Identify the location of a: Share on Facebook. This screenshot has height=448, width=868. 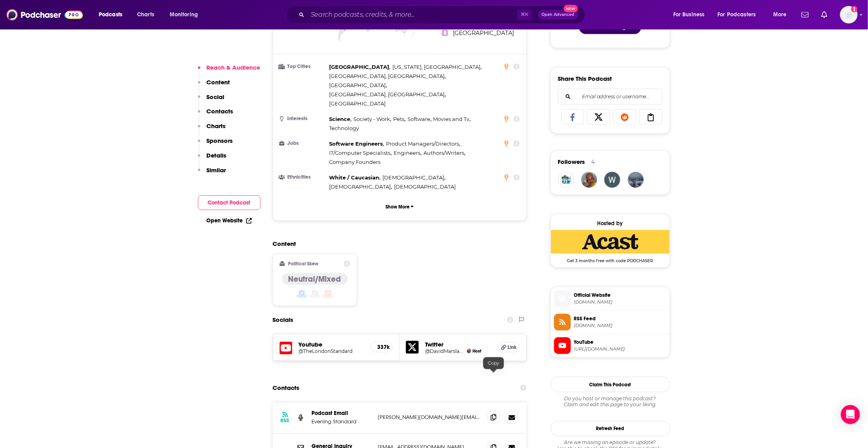
(573, 117).